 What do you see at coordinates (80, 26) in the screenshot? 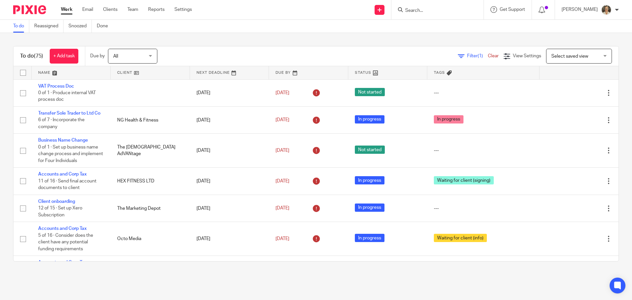
I see `a: Snoozed` at bounding box center [80, 26].